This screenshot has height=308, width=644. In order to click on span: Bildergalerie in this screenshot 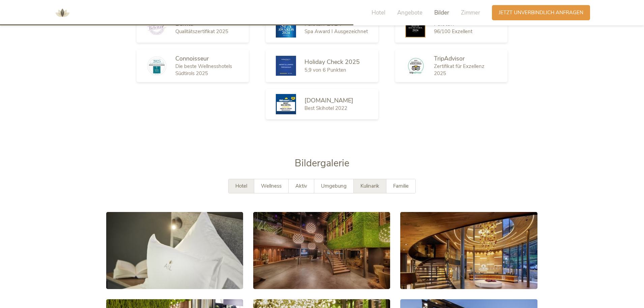, I will do `click(322, 162)`.